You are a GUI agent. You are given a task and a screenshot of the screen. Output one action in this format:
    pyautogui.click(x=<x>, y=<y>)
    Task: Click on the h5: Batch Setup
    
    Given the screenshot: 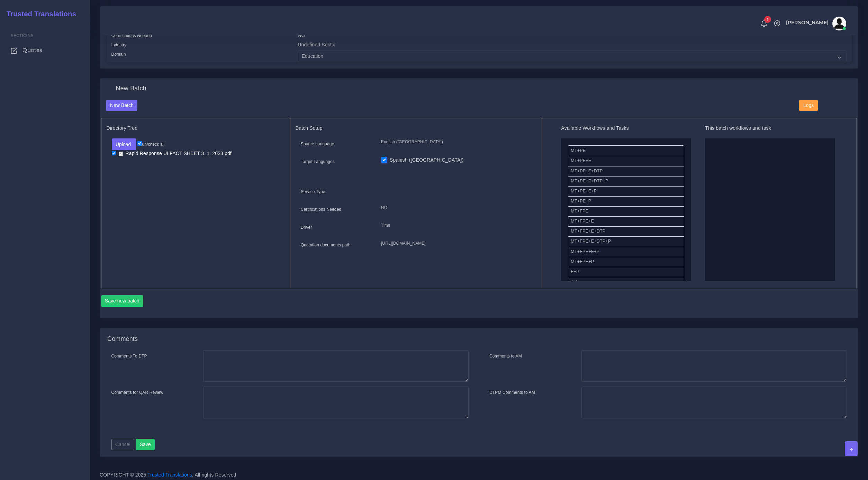 What is the action you would take?
    pyautogui.click(x=416, y=128)
    